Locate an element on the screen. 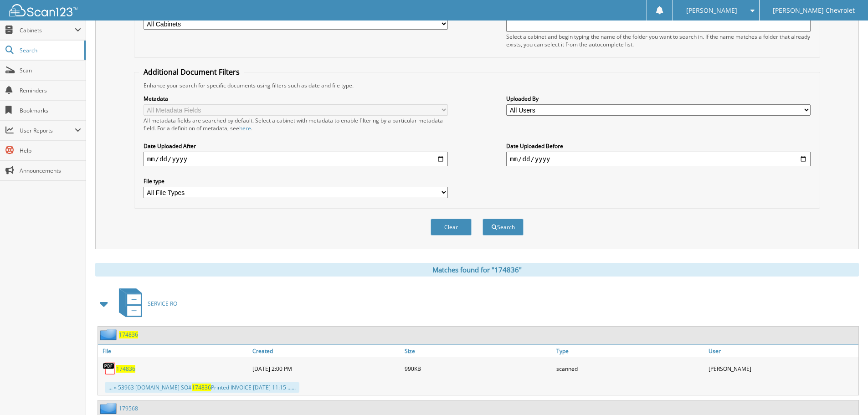 The width and height of the screenshot is (868, 415). span: Announcements is located at coordinates (50, 170).